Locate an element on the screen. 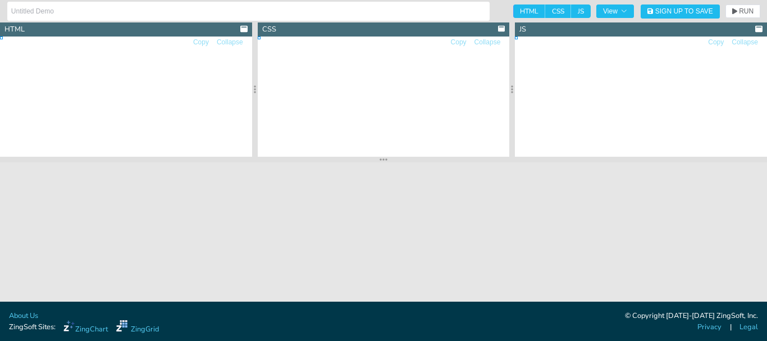 This screenshot has height=341, width=767. span: CSS is located at coordinates (558, 11).